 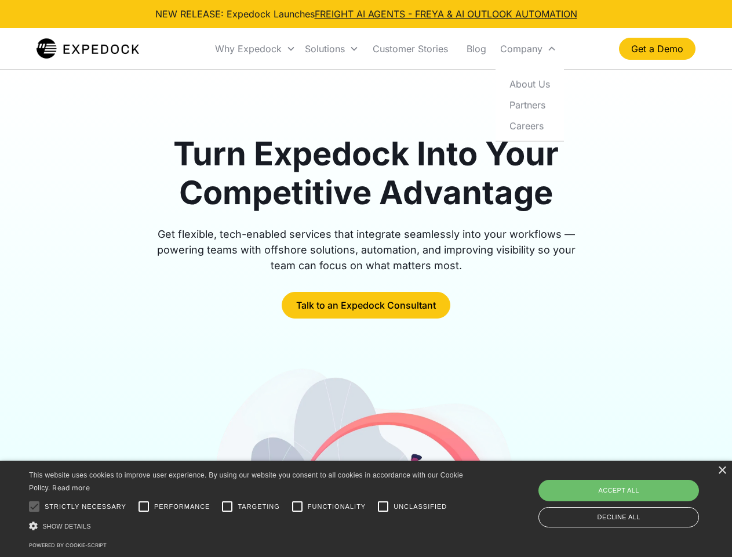 I want to click on a: FREIGHT AI AGENTS - FREYA & AI OUTLOOK AUTOMATION, so click(x=446, y=14).